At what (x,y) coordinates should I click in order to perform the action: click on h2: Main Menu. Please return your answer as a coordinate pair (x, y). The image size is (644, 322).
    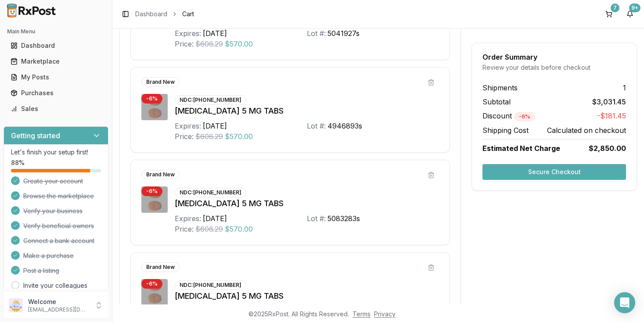
    Looking at the image, I should click on (56, 31).